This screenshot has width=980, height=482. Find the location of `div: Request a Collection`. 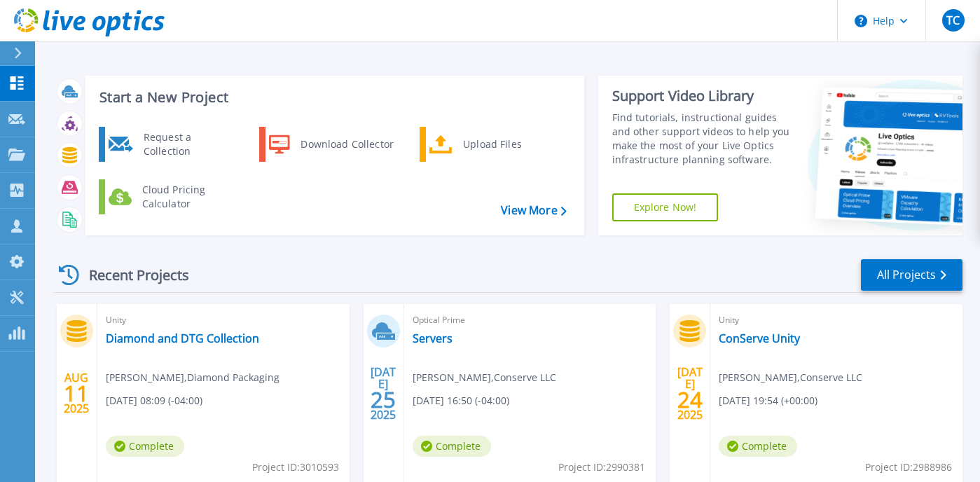

div: Request a Collection is located at coordinates (188, 145).